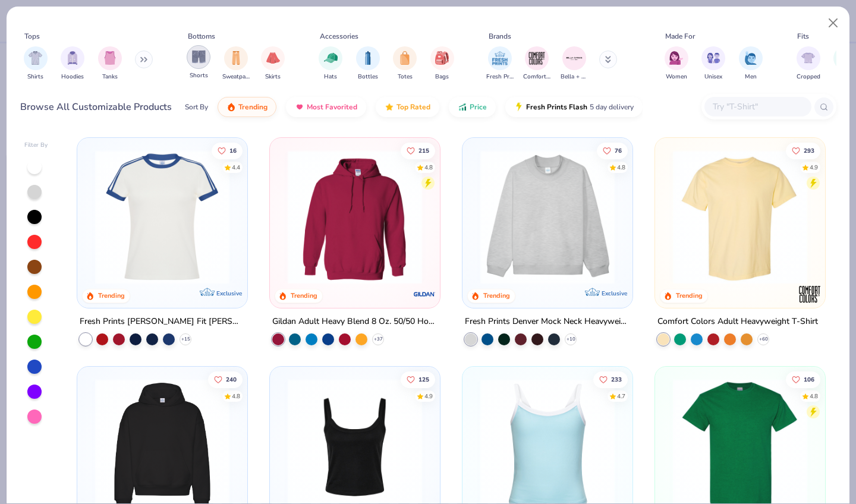  I want to click on img: Tanks Image, so click(110, 57).